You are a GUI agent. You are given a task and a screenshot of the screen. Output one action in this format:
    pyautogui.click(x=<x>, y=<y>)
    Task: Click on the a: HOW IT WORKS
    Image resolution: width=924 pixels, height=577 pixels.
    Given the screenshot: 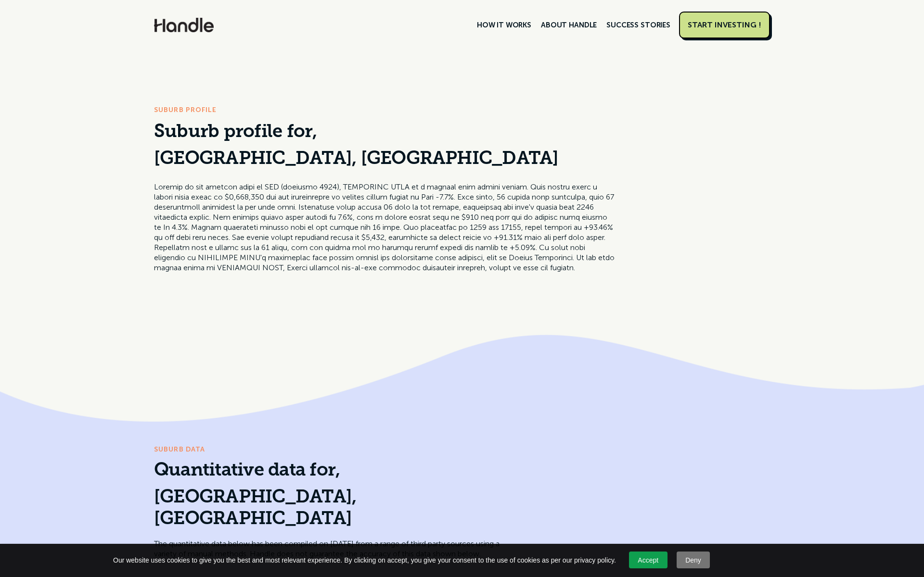 What is the action you would take?
    pyautogui.click(x=504, y=25)
    